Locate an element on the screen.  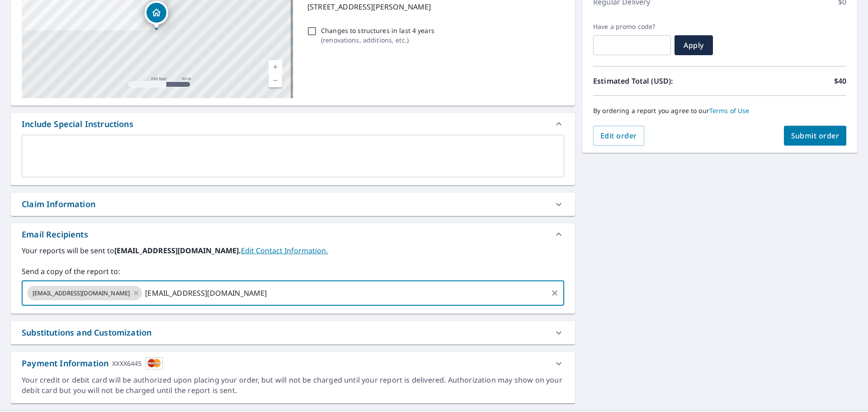
div: Dropped pin, building 1, Residential property, 25 Rathsallagh Ct Weldon Spring, MO 63304 is located at coordinates (156, 15).